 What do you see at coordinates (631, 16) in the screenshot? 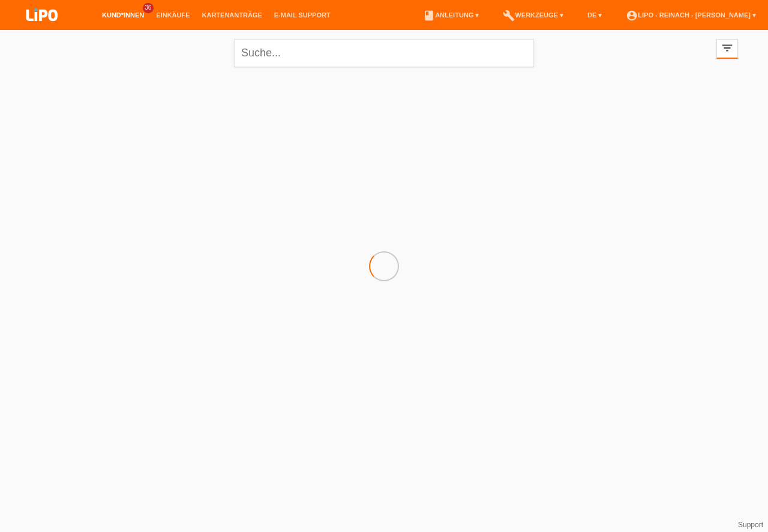
I see `i: account_circle` at bounding box center [631, 16].